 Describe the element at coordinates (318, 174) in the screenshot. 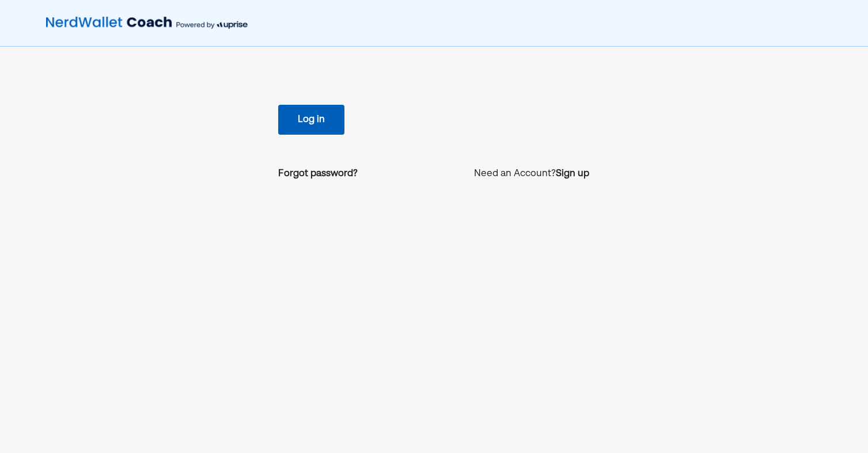

I see `div: Forgot password?` at that location.